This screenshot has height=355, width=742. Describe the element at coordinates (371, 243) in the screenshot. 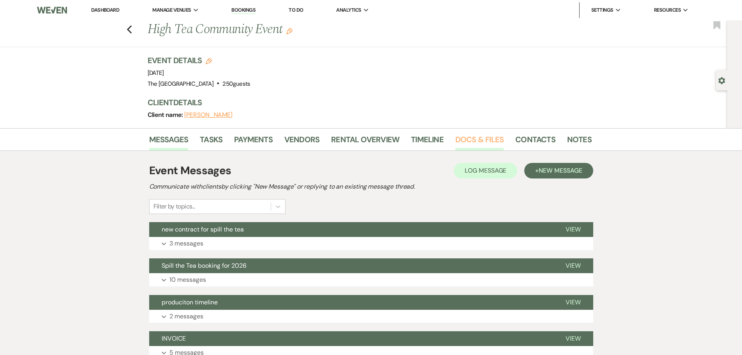

I see `button: 3 messages` at that location.